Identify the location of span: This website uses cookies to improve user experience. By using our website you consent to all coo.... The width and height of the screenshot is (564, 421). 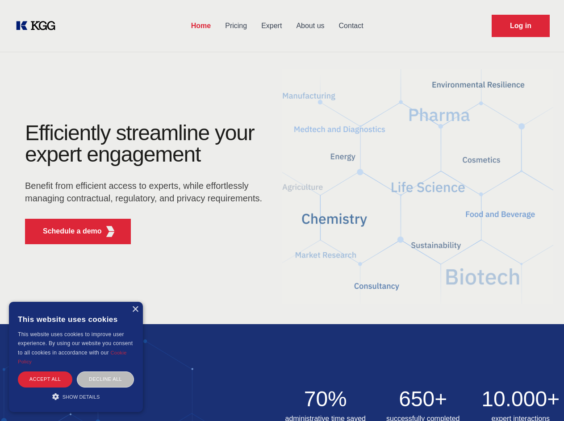
(75, 343).